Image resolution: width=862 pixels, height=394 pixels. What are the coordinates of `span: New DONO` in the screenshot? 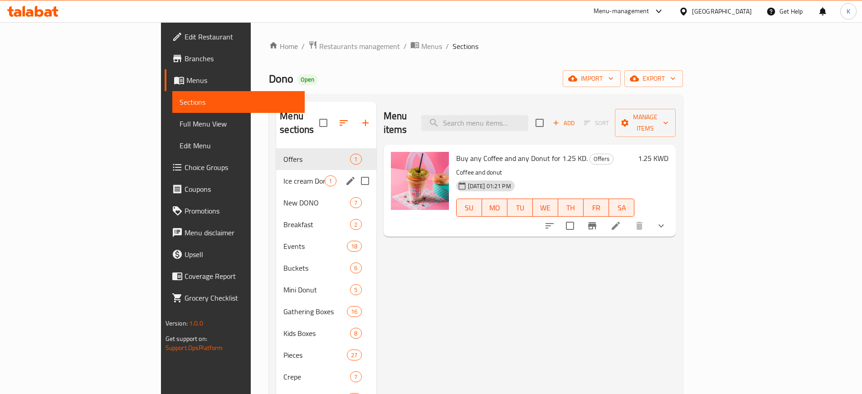 It's located at (316, 203).